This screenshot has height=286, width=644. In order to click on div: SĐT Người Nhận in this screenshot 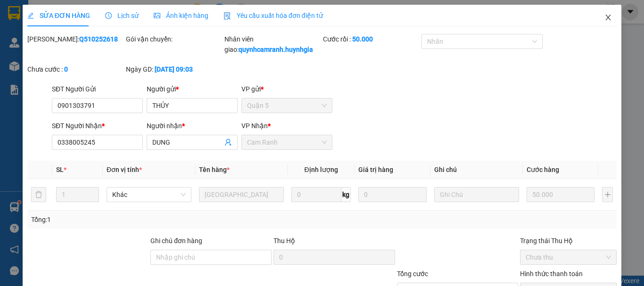, I will do `click(97, 126)`.